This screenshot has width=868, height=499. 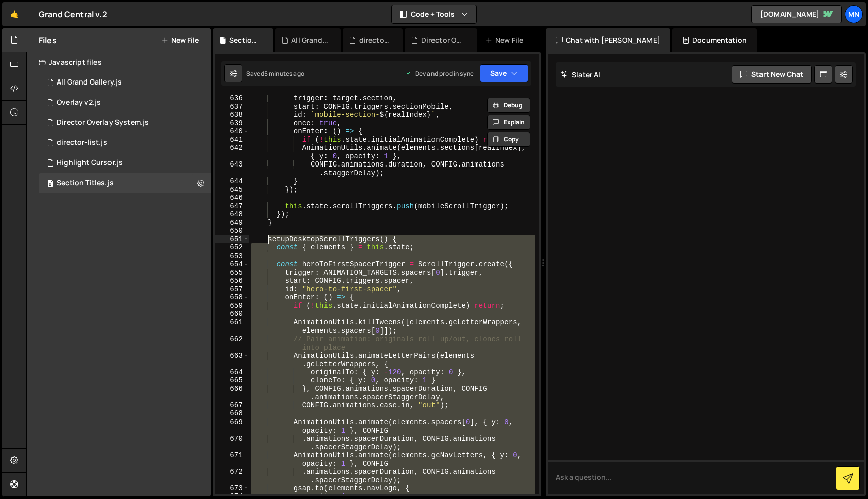 I want to click on div: 670, so click(x=232, y=442).